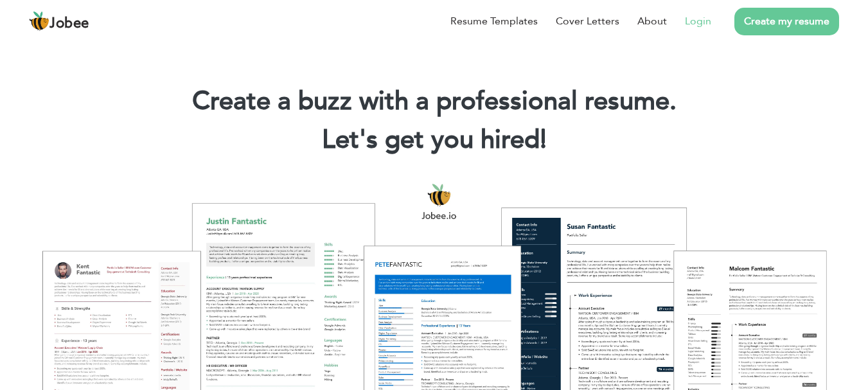 The height and width of the screenshot is (390, 868). Describe the element at coordinates (466, 140) in the screenshot. I see `span: get you hired!` at that location.